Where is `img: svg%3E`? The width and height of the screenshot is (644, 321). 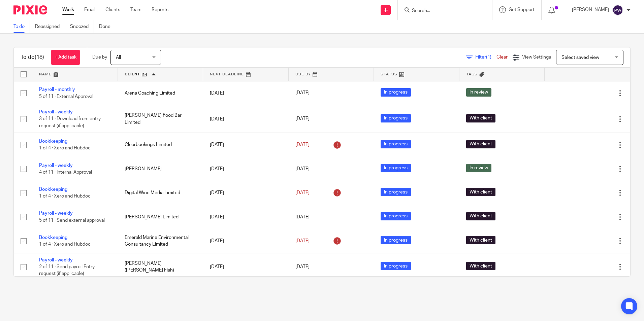
img: svg%3E is located at coordinates (618, 10).